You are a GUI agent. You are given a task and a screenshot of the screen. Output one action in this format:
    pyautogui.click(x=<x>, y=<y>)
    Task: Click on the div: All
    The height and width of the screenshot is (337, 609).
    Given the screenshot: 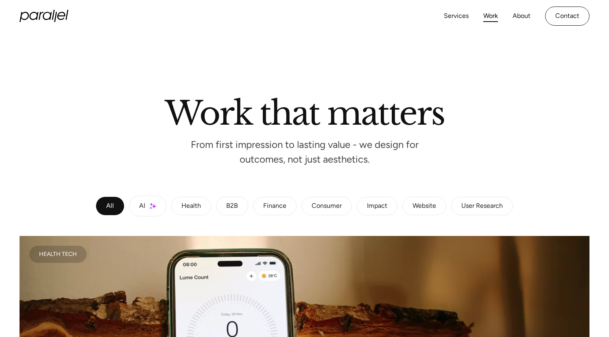 What is the action you would take?
    pyautogui.click(x=110, y=206)
    